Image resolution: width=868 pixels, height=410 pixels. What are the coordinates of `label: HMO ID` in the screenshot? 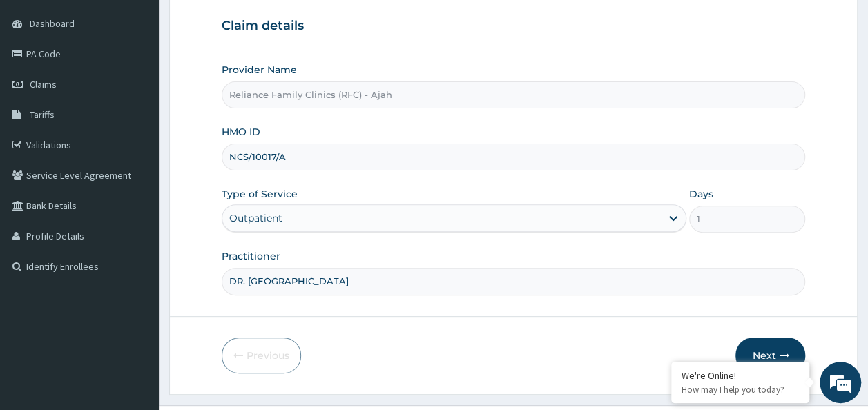 It's located at (241, 132).